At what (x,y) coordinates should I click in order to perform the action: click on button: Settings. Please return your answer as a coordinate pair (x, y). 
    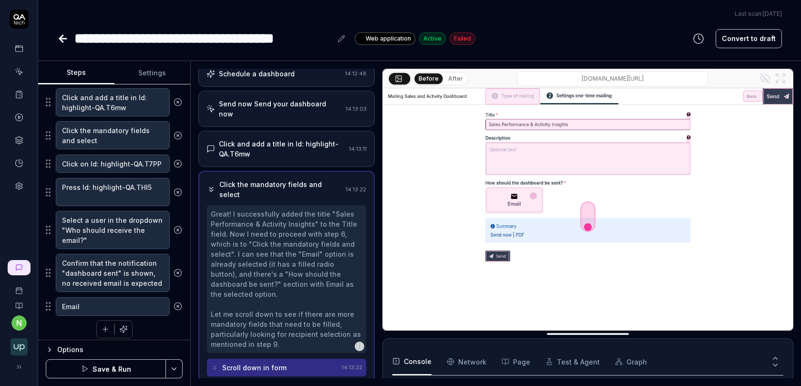
    Looking at the image, I should click on (153, 73).